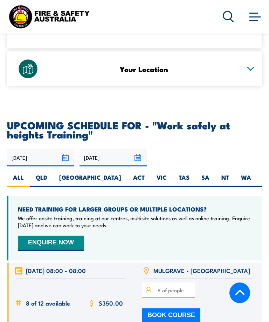 The height and width of the screenshot is (322, 269). What do you see at coordinates (113, 158) in the screenshot?
I see `input: To date` at bounding box center [113, 158].